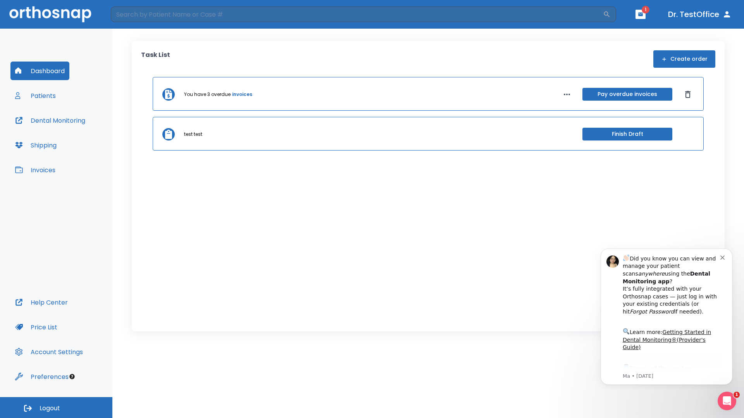 This screenshot has height=418, width=744. Describe the element at coordinates (41, 303) in the screenshot. I see `a: Help Center` at that location.